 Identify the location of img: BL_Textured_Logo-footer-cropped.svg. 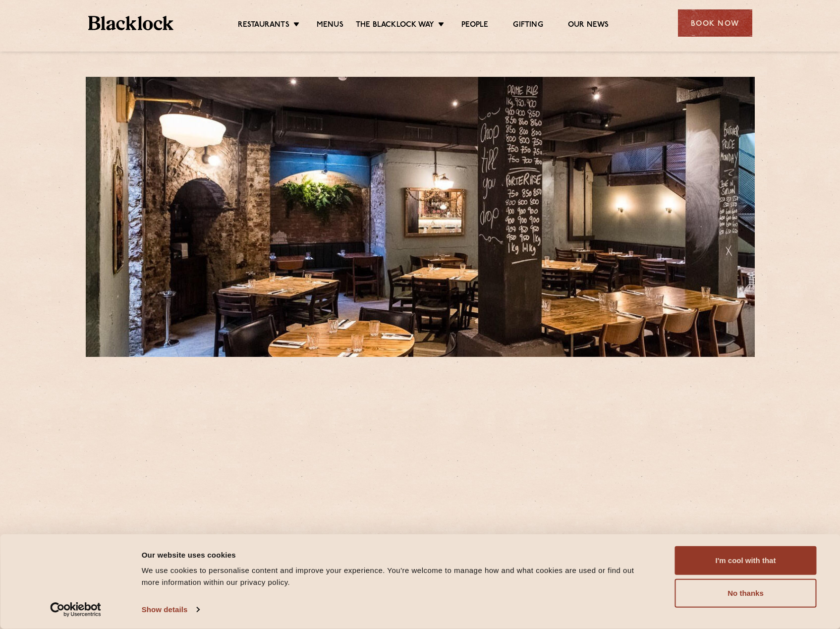
(130, 23).